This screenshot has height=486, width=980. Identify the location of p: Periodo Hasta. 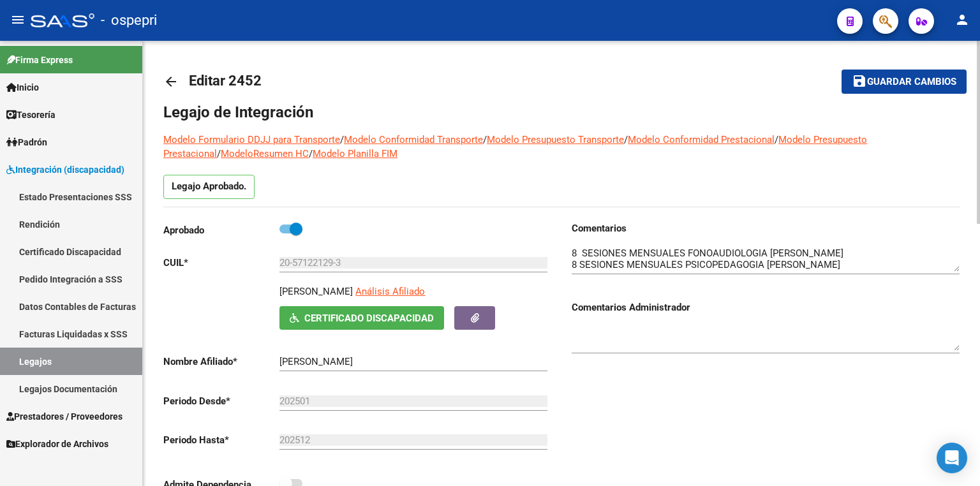
(222, 440).